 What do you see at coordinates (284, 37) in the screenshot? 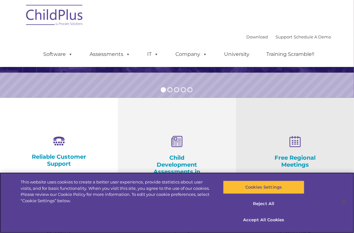
I see `a: Support` at bounding box center [284, 37].